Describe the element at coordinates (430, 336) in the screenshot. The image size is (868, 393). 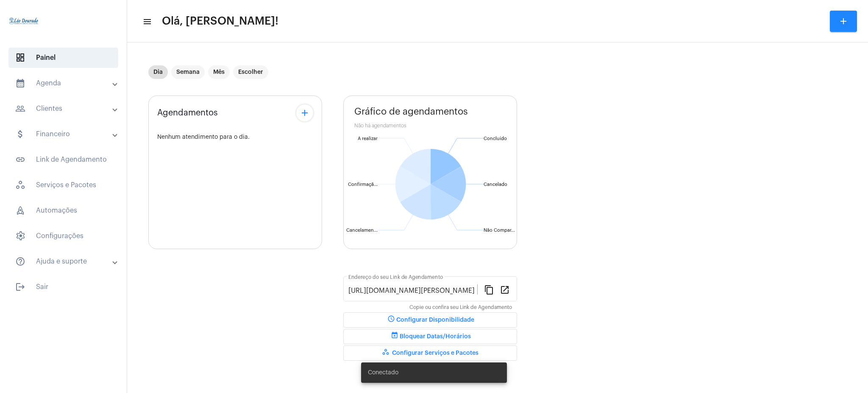
I see `button: Bloquear Datas/Horários` at that location.